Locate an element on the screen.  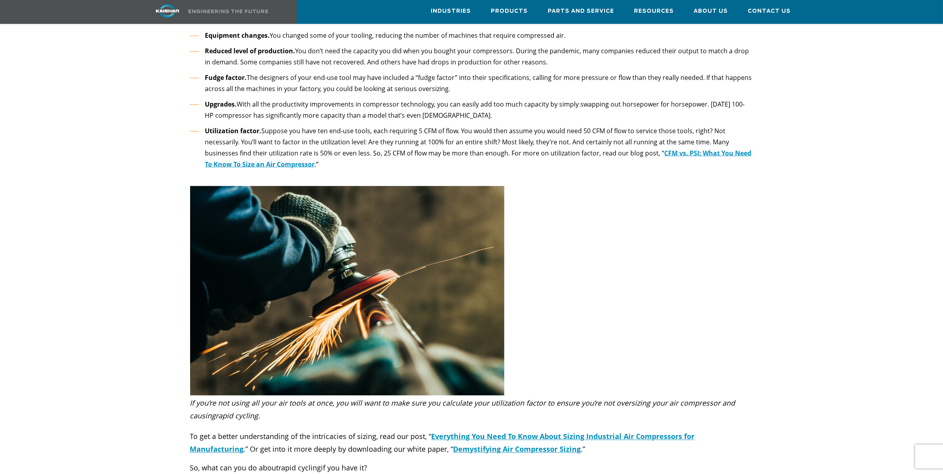
a: Parts and Service is located at coordinates (581, 11).